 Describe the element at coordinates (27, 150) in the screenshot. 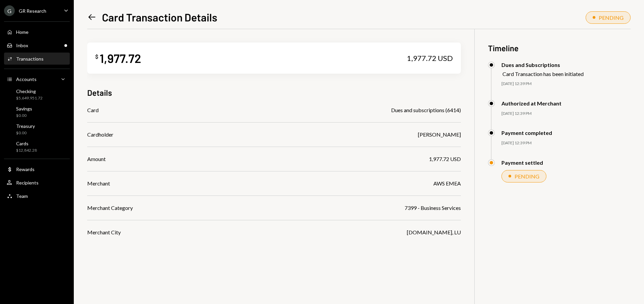

I see `div: $12,842.28` at that location.